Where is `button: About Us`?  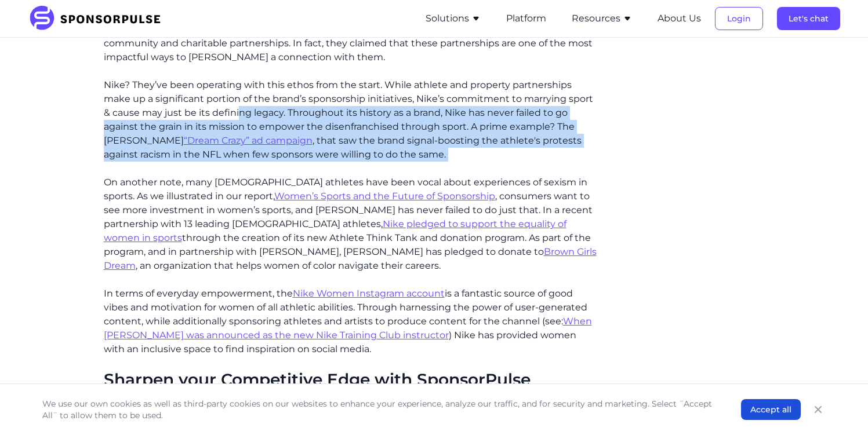 button: About Us is located at coordinates (679, 18).